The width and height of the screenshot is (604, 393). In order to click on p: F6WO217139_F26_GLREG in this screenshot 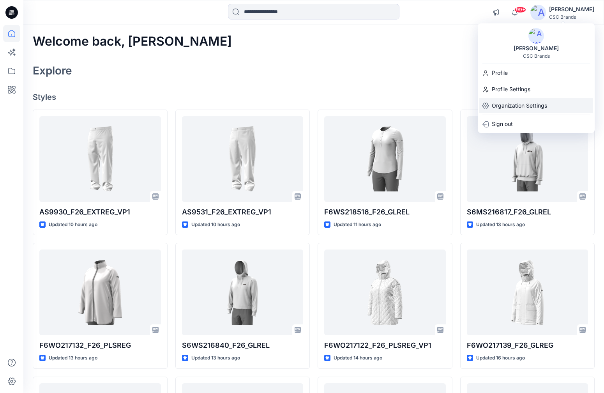, I will do `click(528, 346)`.